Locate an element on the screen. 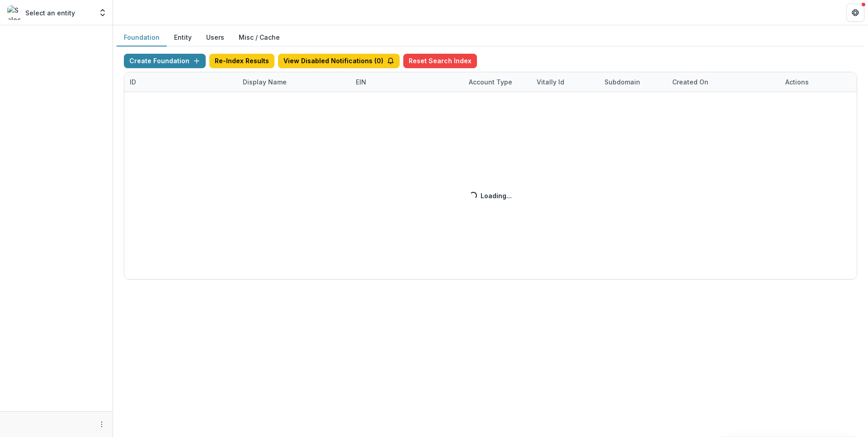 This screenshot has width=868, height=437. button: Get Help is located at coordinates (855, 13).